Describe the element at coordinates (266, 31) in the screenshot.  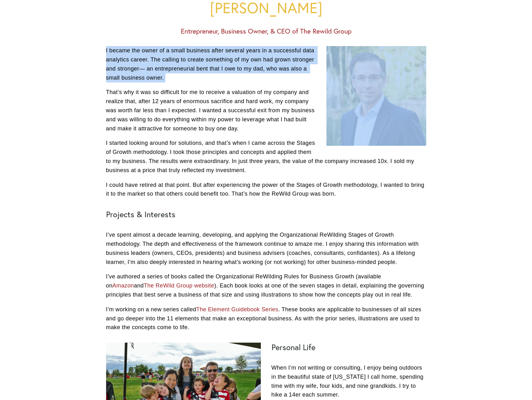
I see `h3: Entrepreneur, Business Owner, & CEO of The Rewild Group` at that location.